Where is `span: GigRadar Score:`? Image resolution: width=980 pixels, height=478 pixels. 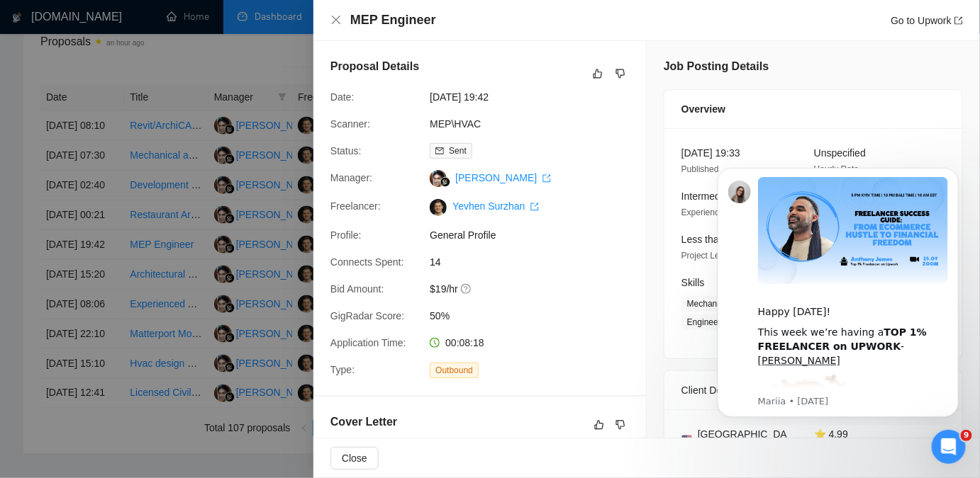 span: GigRadar Score: is located at coordinates (367, 316).